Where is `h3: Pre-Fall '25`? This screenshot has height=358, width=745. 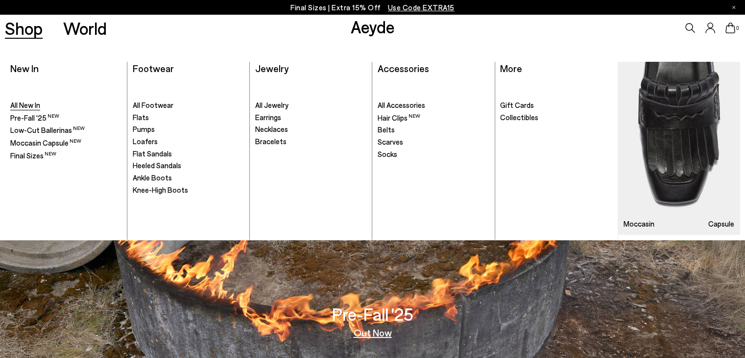 h3: Pre-Fall '25 is located at coordinates (373, 314).